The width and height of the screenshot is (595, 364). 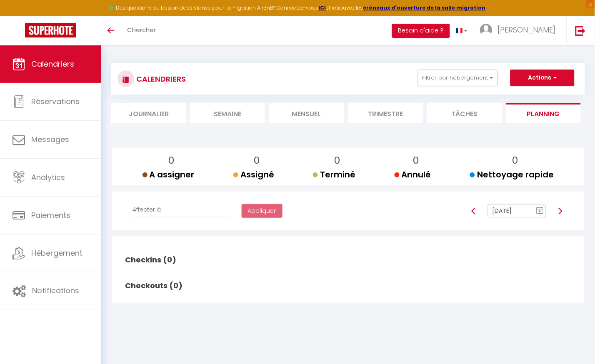 I want to click on img: Super Booking, so click(x=50, y=30).